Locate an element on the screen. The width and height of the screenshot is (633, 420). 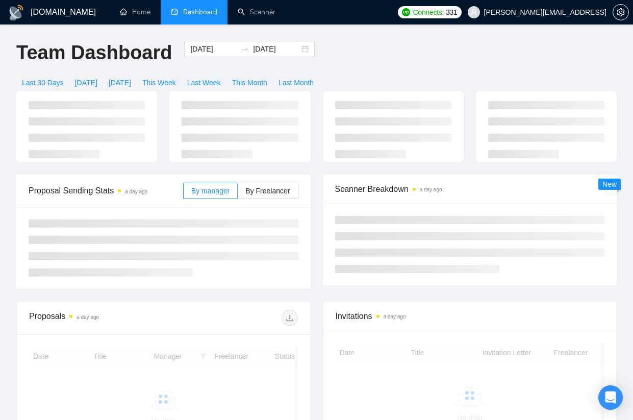
span: Last Week is located at coordinates (204, 83).